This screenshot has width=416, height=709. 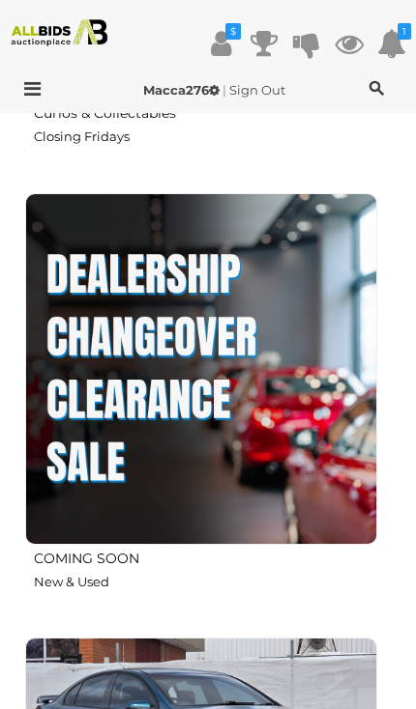 I want to click on p: New & Used, so click(x=205, y=582).